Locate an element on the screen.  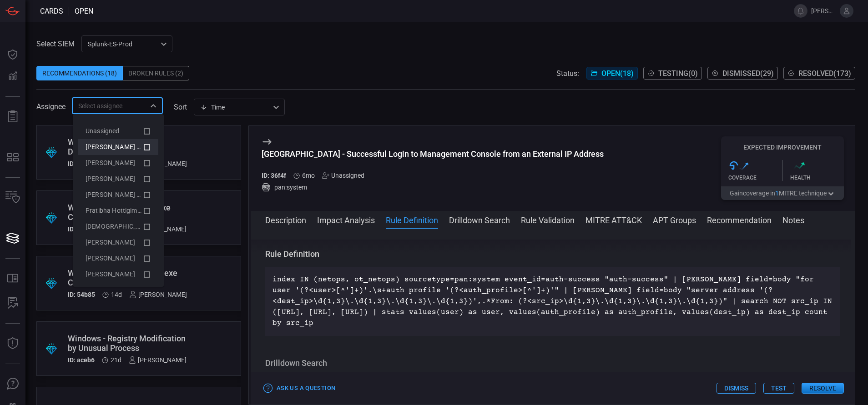
h5: ID: 36f4f is located at coordinates (274, 176).